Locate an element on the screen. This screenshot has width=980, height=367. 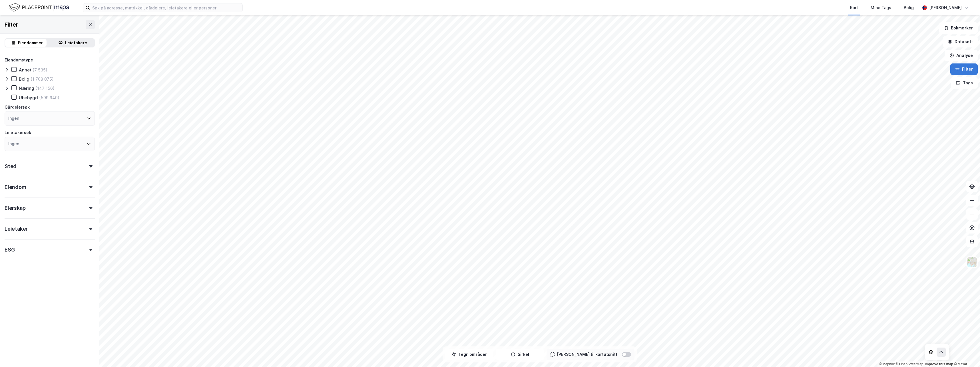
div: Eierskap is located at coordinates (15, 208).